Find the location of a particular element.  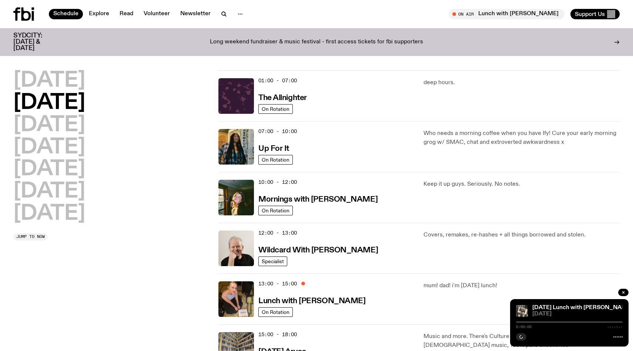

img: Ify - a Brown Skin girl with black braided twists, looking up to the side with her tongue stickin... is located at coordinates (236, 147).